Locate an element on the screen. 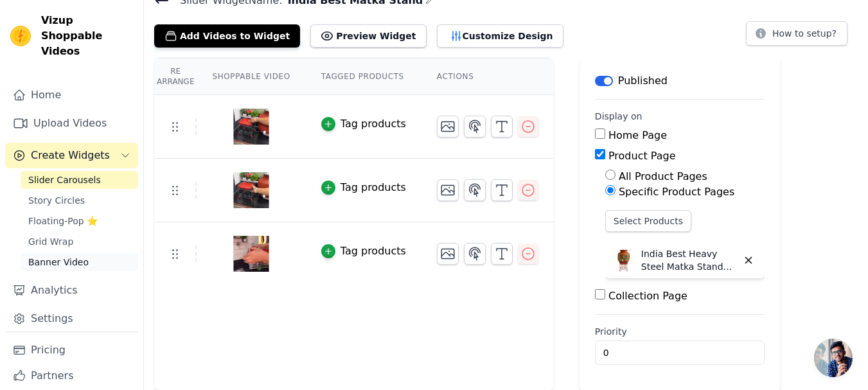  button: Customize Design is located at coordinates (500, 36).